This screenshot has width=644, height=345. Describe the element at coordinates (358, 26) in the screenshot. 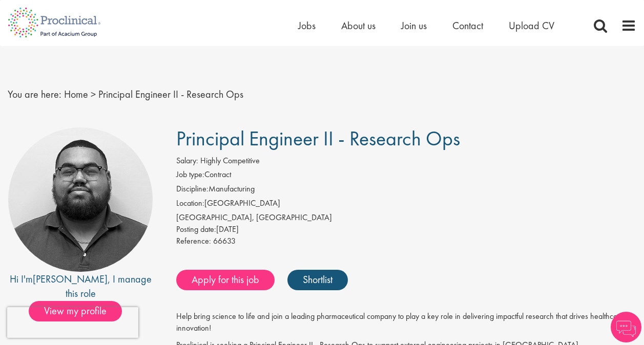

I see `span: About us` at that location.